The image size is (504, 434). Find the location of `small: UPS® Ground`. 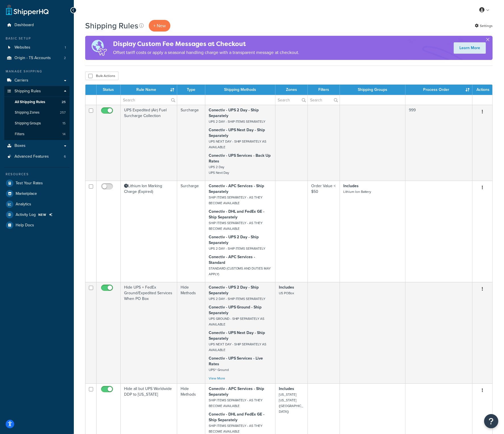

small: UPS® Ground is located at coordinates (219, 370).